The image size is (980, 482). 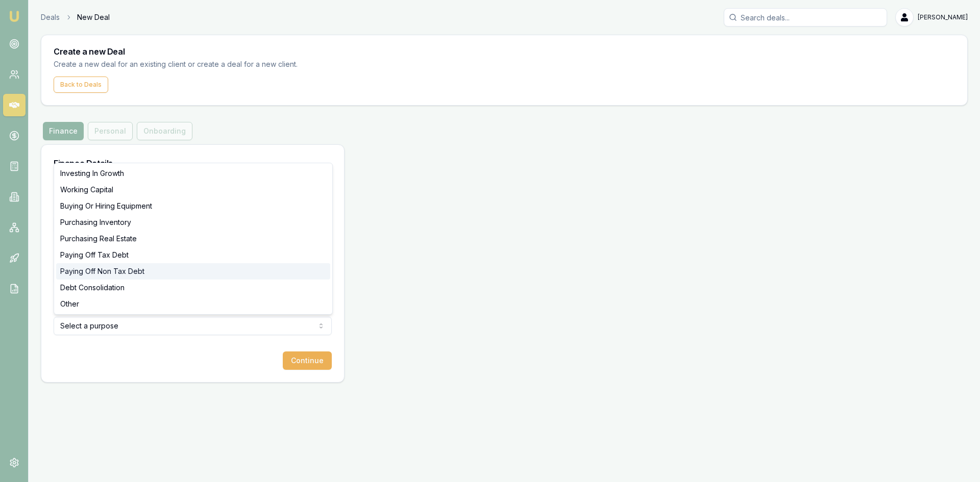 I want to click on span: Paying Off Tax Debt, so click(x=94, y=255).